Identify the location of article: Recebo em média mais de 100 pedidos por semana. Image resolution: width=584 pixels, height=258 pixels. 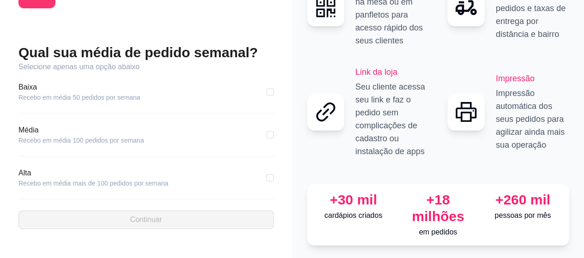
(93, 183).